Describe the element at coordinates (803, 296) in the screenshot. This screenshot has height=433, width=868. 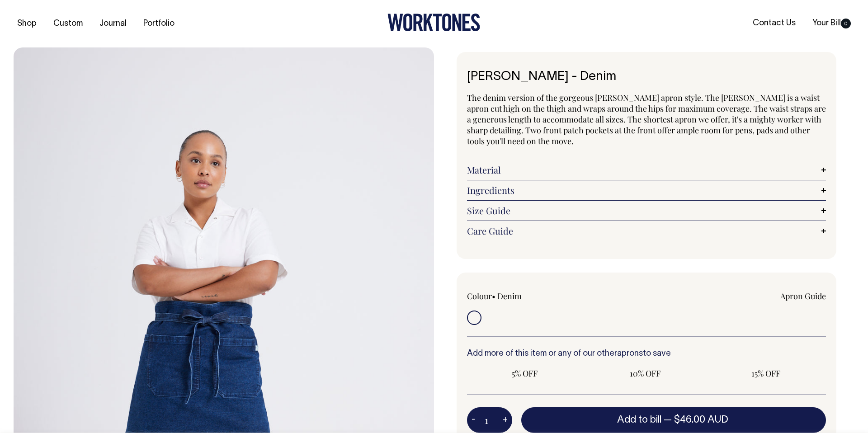
I see `a: Apron Guide` at that location.